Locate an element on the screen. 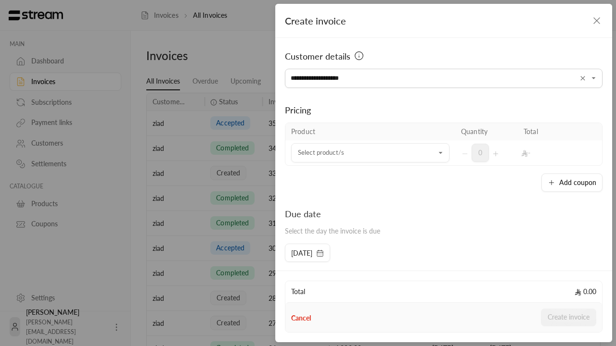 This screenshot has height=346, width=616. span: Customer details is located at coordinates (318, 56).